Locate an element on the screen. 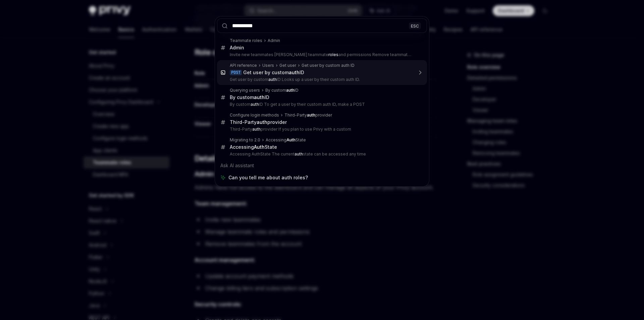 This screenshot has width=644, height=320. div: ESC is located at coordinates (415, 26).